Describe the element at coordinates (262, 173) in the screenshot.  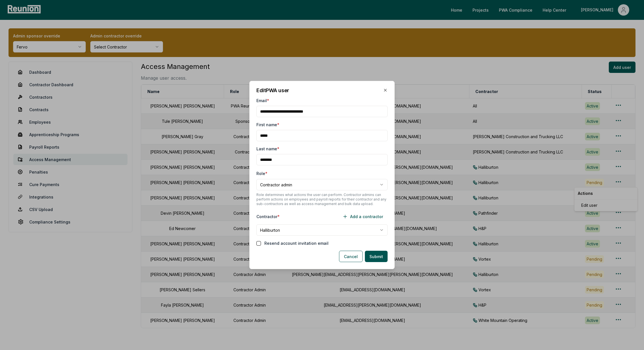
I see `label: Role` at that location.